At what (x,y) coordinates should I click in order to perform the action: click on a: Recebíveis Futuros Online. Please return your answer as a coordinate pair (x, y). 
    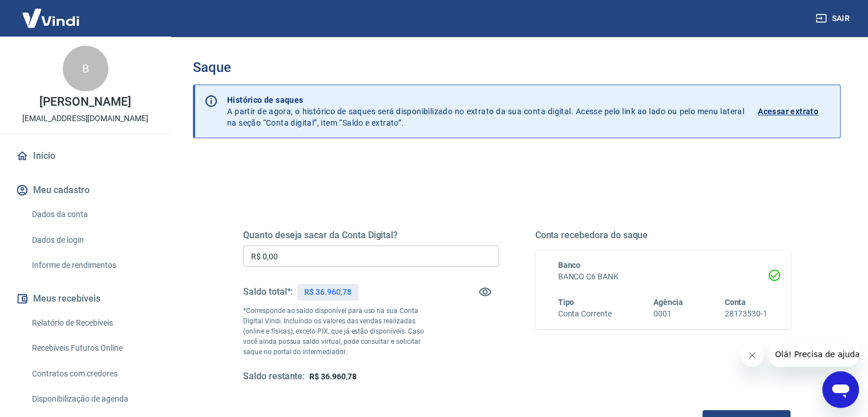
    Looking at the image, I should click on (92, 348).